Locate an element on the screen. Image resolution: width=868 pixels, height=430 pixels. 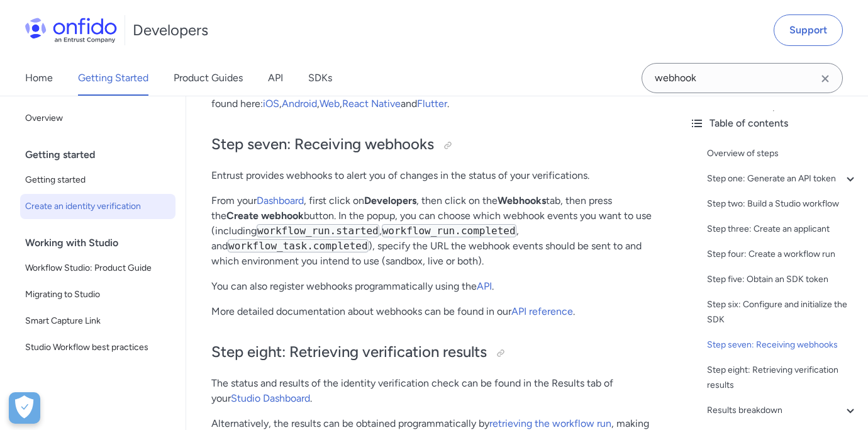
span: Create an identity verification is located at coordinates (98, 207).